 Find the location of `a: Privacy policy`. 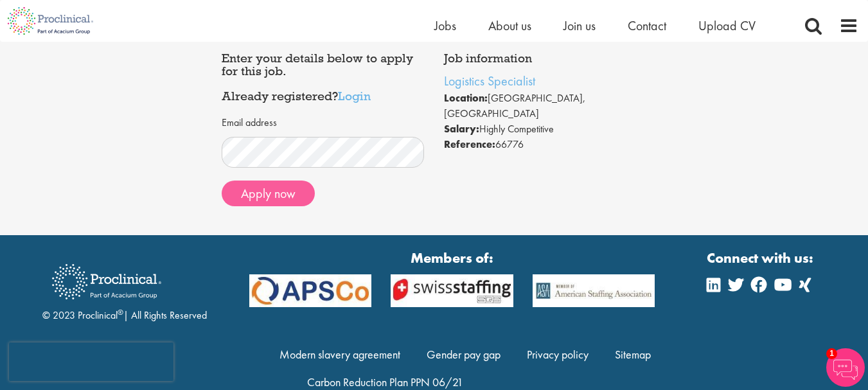

a: Privacy policy is located at coordinates (558, 354).